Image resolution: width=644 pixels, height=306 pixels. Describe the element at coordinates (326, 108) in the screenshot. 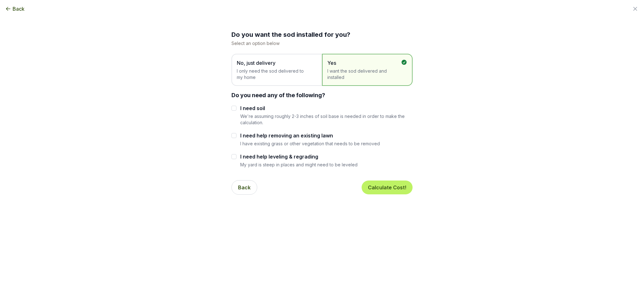

I see `label: I need soil` at that location.